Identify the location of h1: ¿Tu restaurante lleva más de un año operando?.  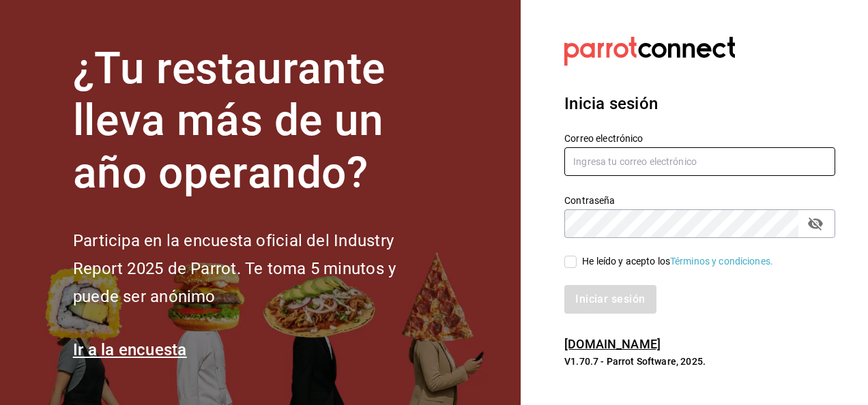
(257, 122).